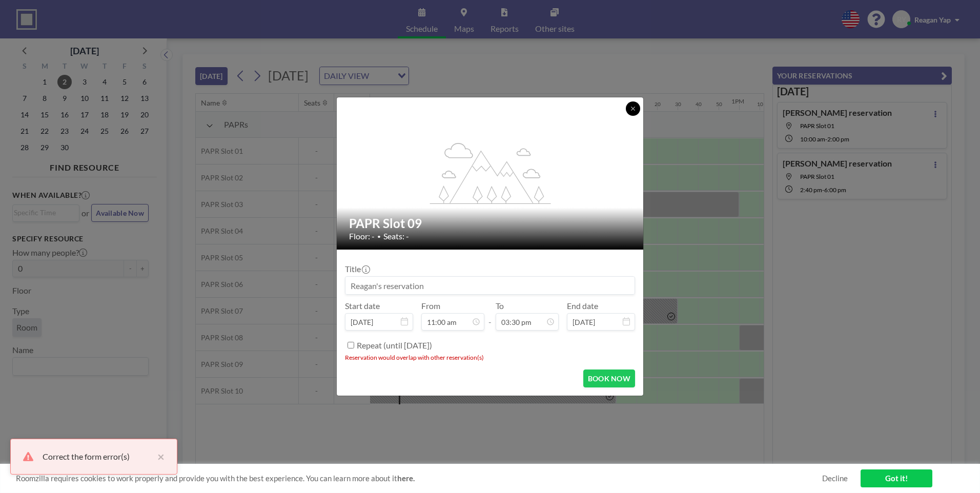  What do you see at coordinates (835, 478) in the screenshot?
I see `a: Decline` at bounding box center [835, 478].